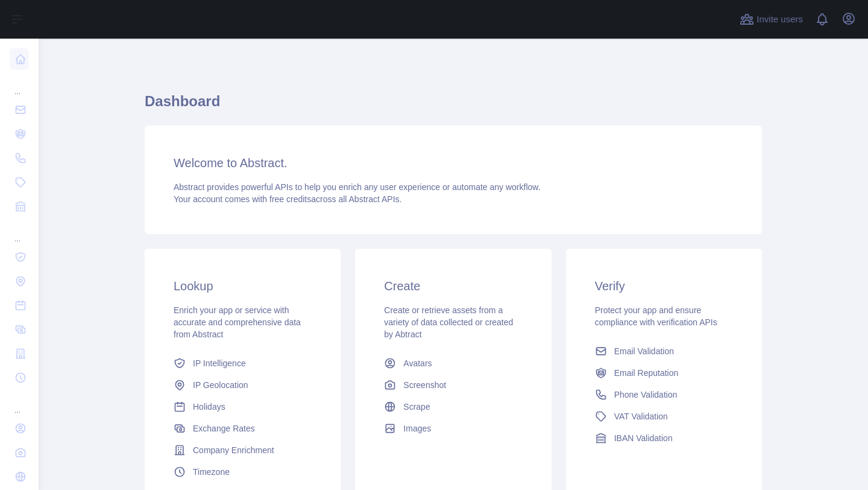  What do you see at coordinates (453, 406) in the screenshot?
I see `a: Scrape` at bounding box center [453, 406].